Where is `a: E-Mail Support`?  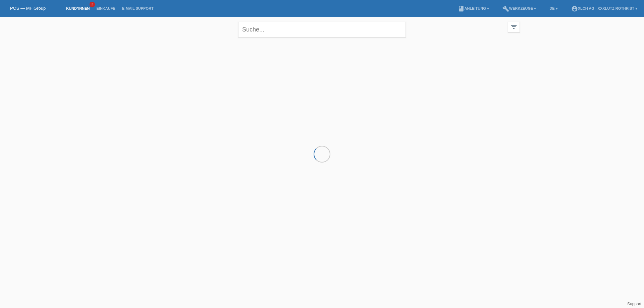 a: E-Mail Support is located at coordinates (138, 9).